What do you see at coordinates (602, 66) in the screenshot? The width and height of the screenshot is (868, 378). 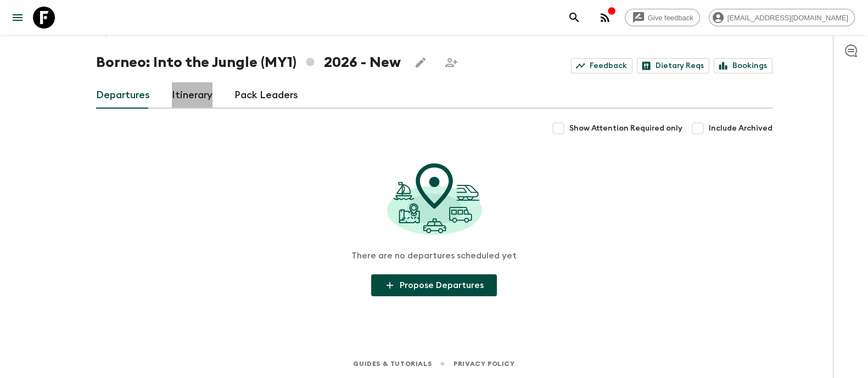 I see `a: Feedback` at bounding box center [602, 66].